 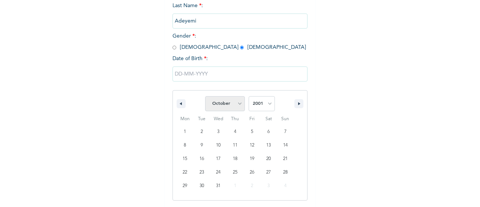 What do you see at coordinates (218, 159) in the screenshot?
I see `button: 17` at bounding box center [218, 159].